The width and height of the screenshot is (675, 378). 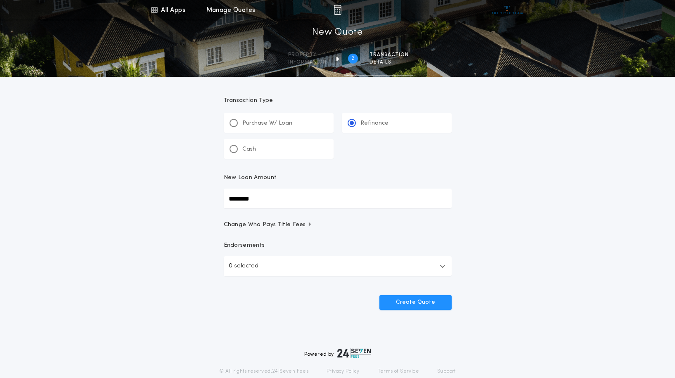 I want to click on span: Transaction, so click(x=389, y=55).